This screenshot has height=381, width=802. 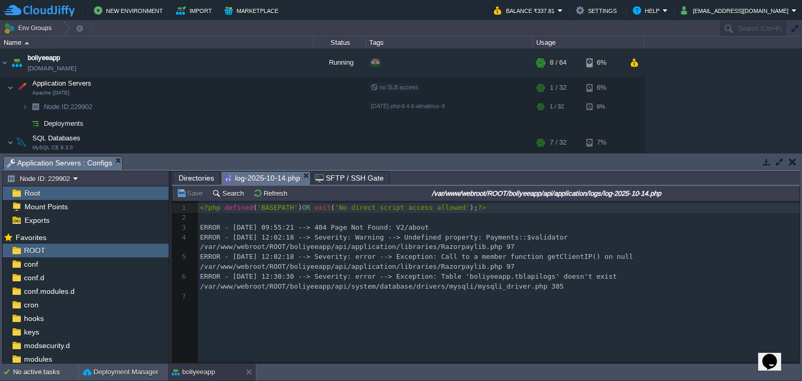 I want to click on span: 'No direct script access allowed', so click(x=402, y=207).